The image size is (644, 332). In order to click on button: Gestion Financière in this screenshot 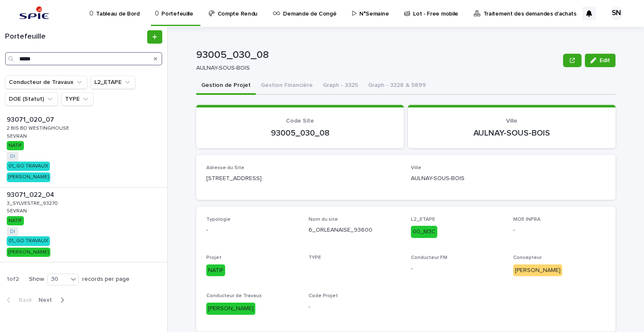, I will do `click(287, 86)`.